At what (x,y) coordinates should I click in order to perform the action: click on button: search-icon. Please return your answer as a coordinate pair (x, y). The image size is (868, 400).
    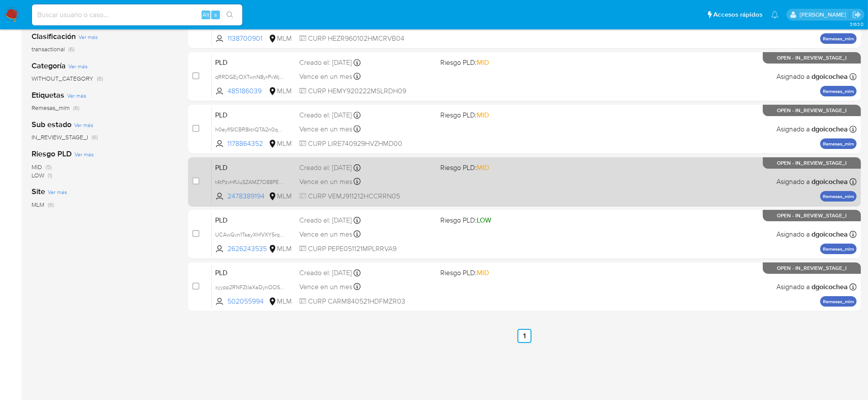
    Looking at the image, I should click on (230, 15).